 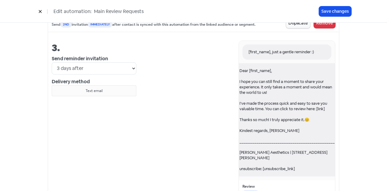 I want to click on button: Duplicate, so click(x=298, y=23).